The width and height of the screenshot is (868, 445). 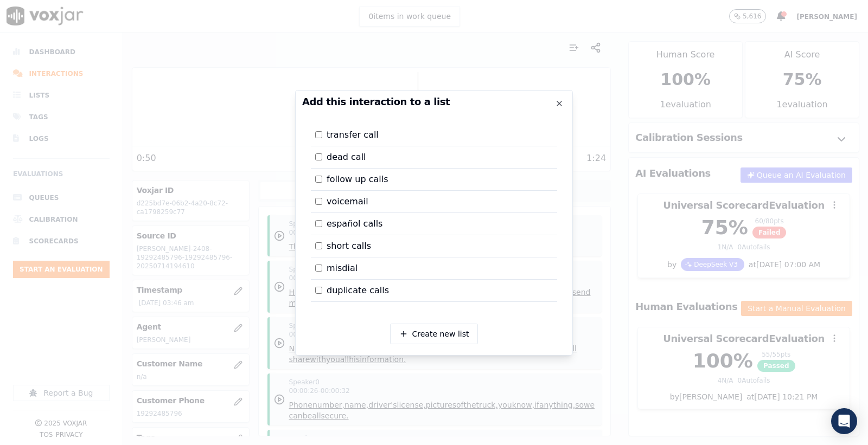 I want to click on p: dead call, so click(x=346, y=157).